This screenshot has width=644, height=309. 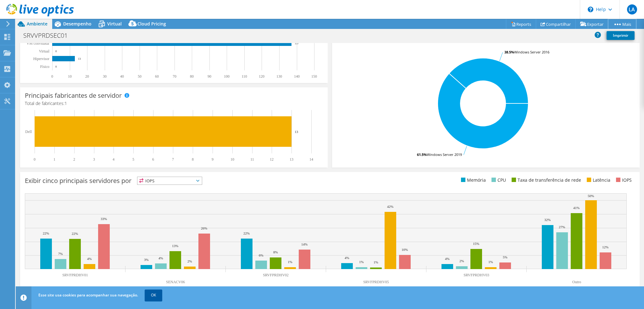 What do you see at coordinates (157, 77) in the screenshot?
I see `text: 60` at bounding box center [157, 77].